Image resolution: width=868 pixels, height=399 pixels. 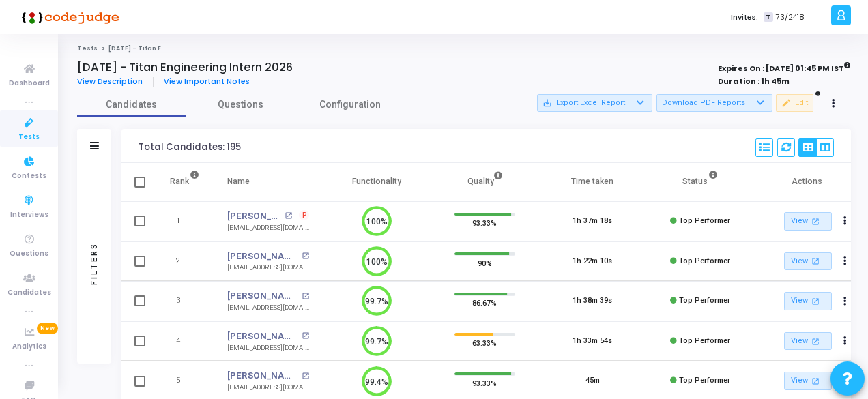 What do you see at coordinates (485, 343) in the screenshot?
I see `span: 63.33%` at bounding box center [485, 343].